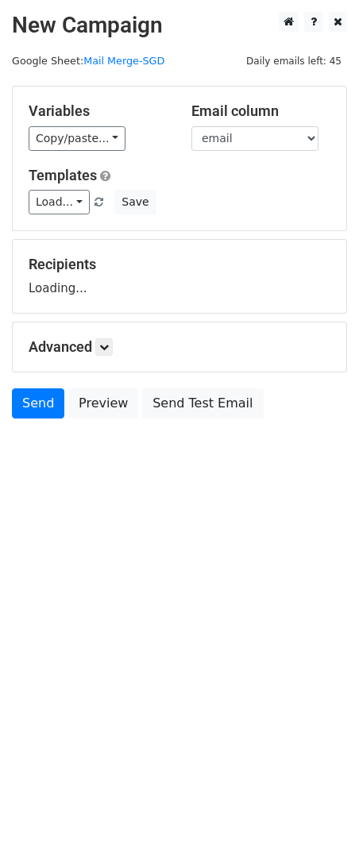  What do you see at coordinates (77, 138) in the screenshot?
I see `a: Copy/paste...` at bounding box center [77, 138].